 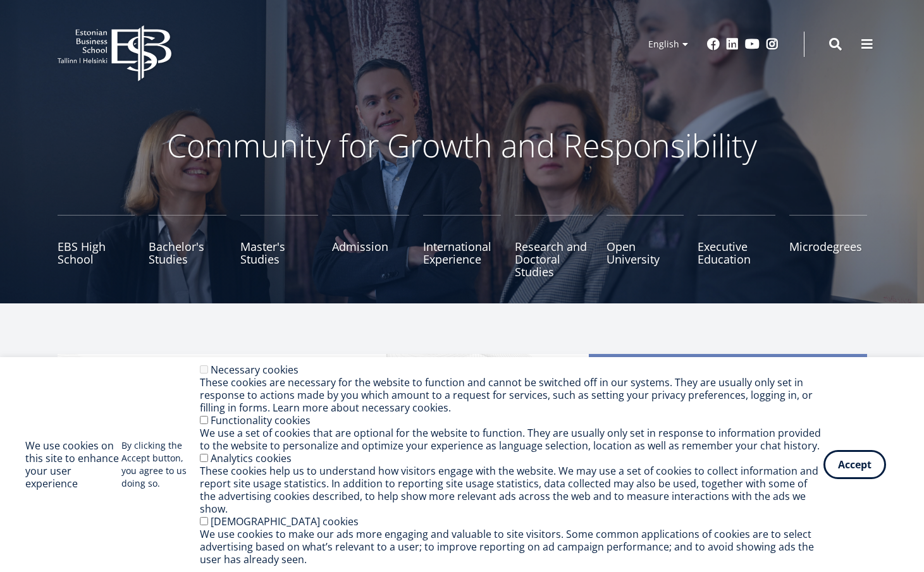 I want to click on label: Necessary cookies, so click(x=254, y=370).